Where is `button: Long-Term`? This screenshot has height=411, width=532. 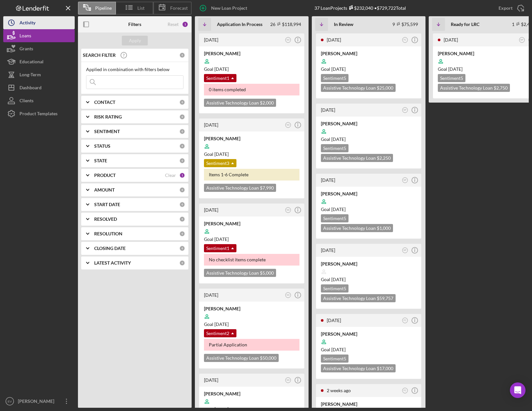
button: Long-Term is located at coordinates (39, 75).